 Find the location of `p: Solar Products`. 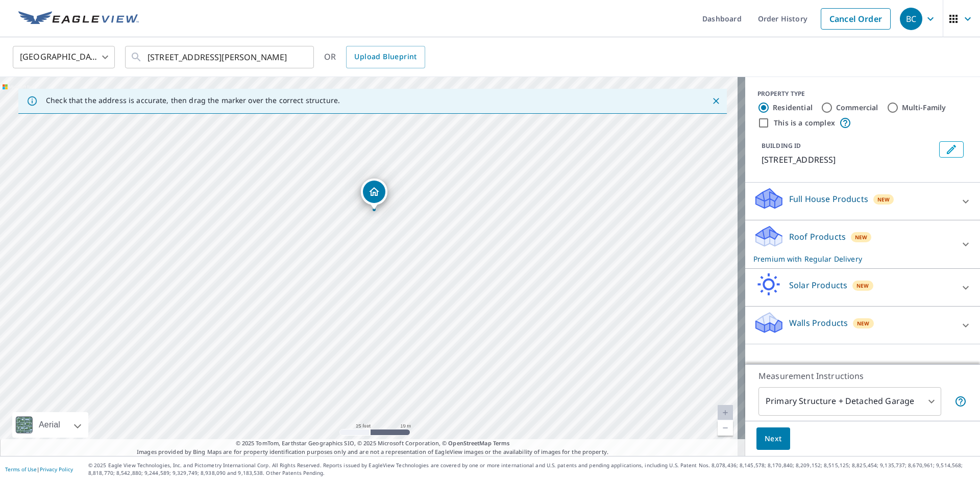

p: Solar Products is located at coordinates (818, 285).